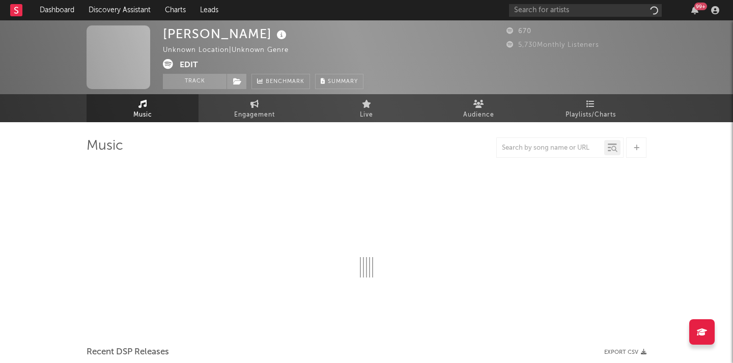  Describe the element at coordinates (280, 81) in the screenshot. I see `a: Benchmark` at that location.